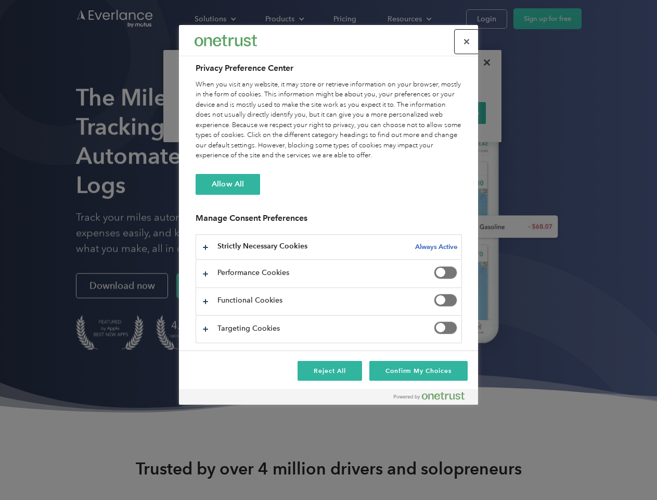  I want to click on div: Privacy Preference Center, so click(328, 214).